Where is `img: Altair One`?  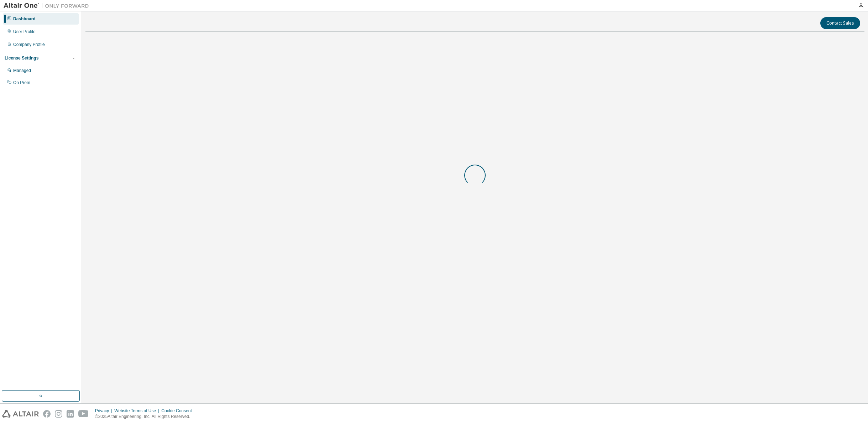 img: Altair One is located at coordinates (48, 5).